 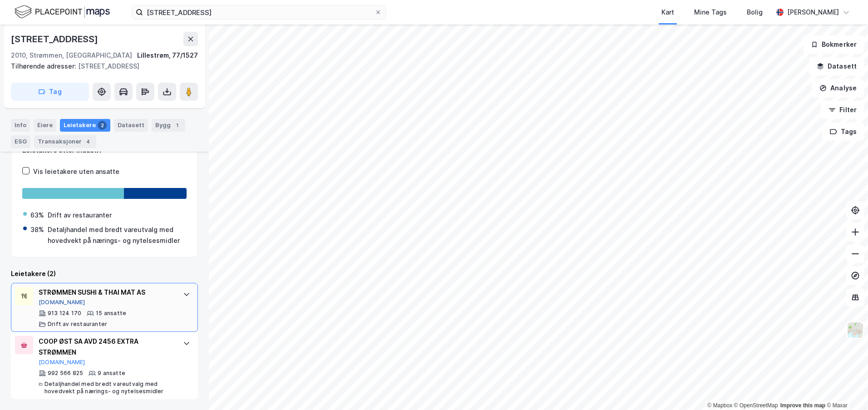 I want to click on button: Tags, so click(x=843, y=132).